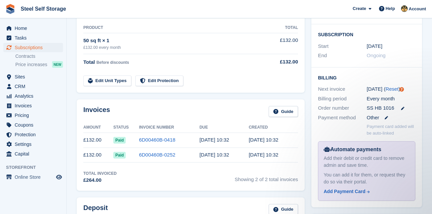 This screenshot has height=214, width=432. Describe the element at coordinates (35, 87) in the screenshot. I see `span: CRM` at that location.